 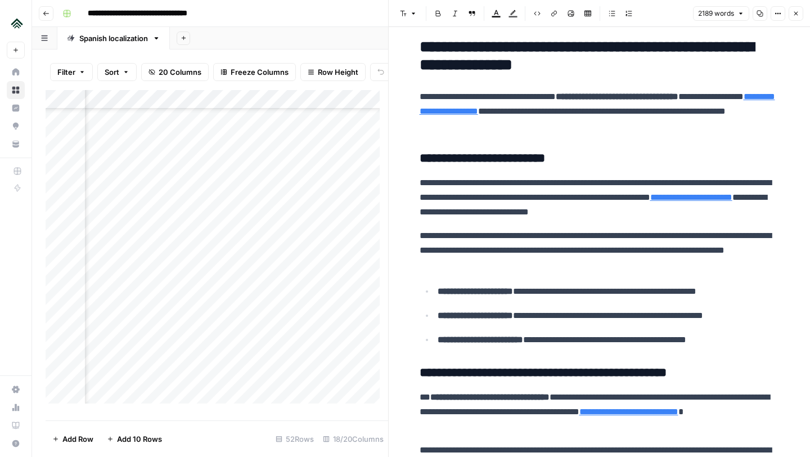 What do you see at coordinates (16, 144) in the screenshot?
I see `a: Your Data` at bounding box center [16, 144].